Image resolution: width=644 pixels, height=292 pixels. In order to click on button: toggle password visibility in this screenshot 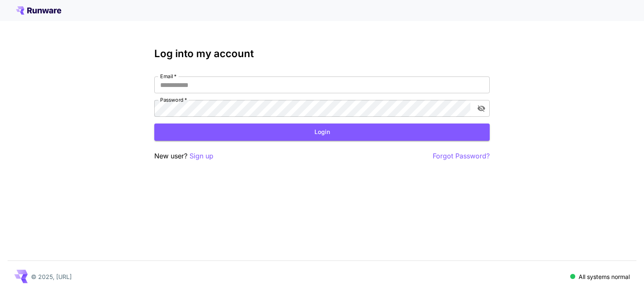, I will do `click(481, 108)`.